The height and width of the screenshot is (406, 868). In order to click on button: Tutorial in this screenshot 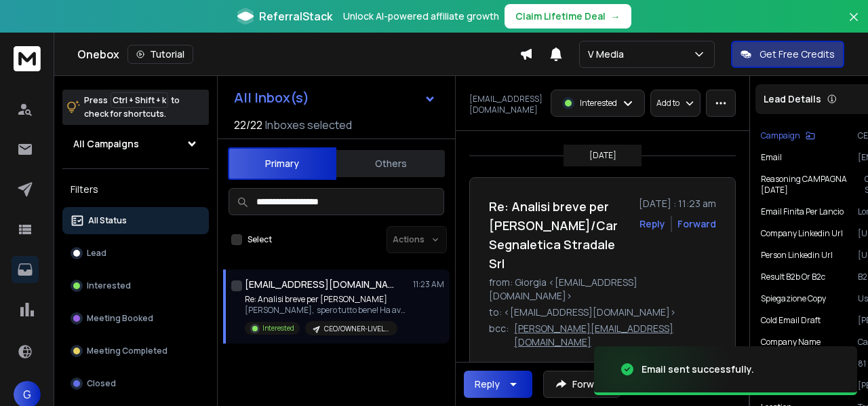, I will do `click(160, 54)`.